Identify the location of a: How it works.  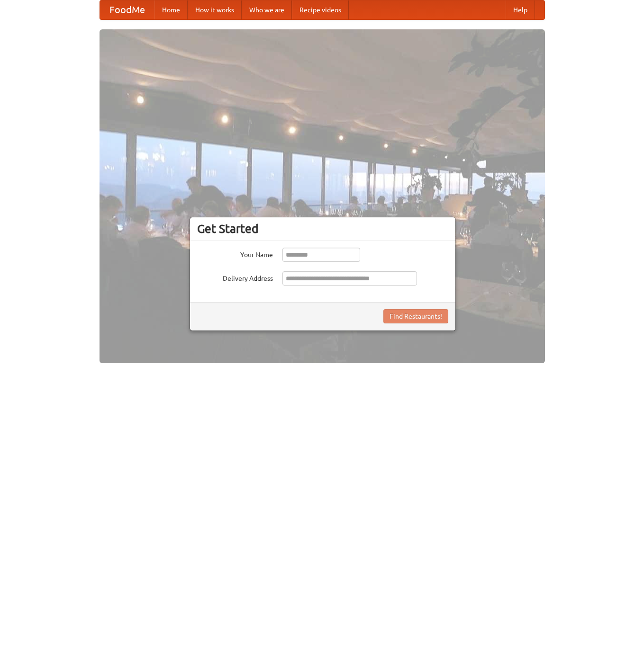
(215, 10).